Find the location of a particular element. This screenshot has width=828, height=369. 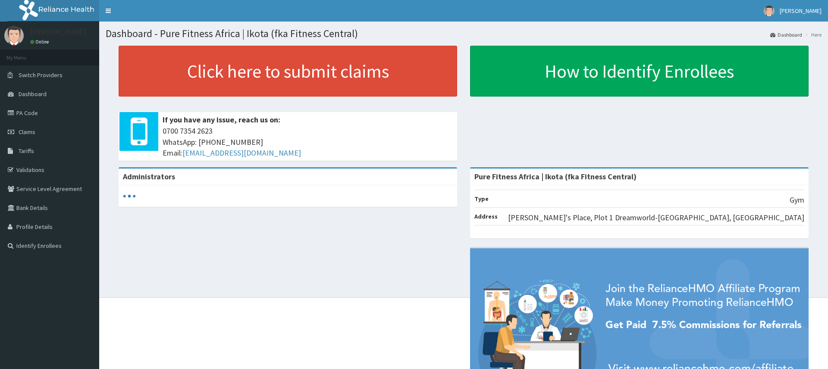

b: If you have any issue, reach us on: is located at coordinates (221, 119).